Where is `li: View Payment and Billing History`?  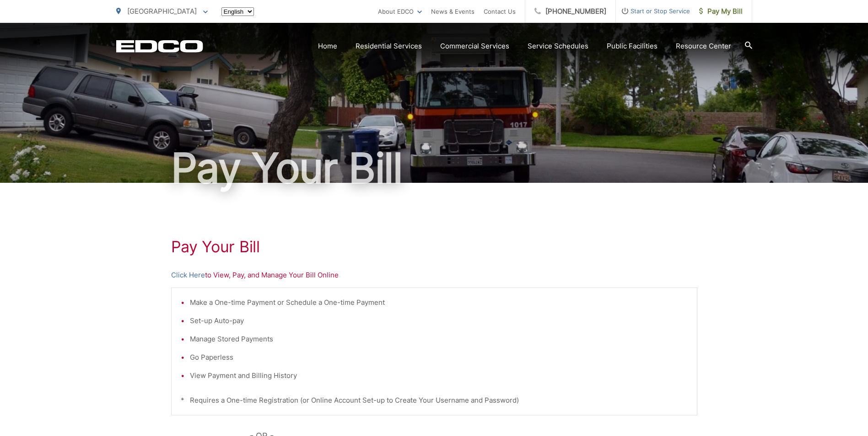 li: View Payment and Billing History is located at coordinates (438, 375).